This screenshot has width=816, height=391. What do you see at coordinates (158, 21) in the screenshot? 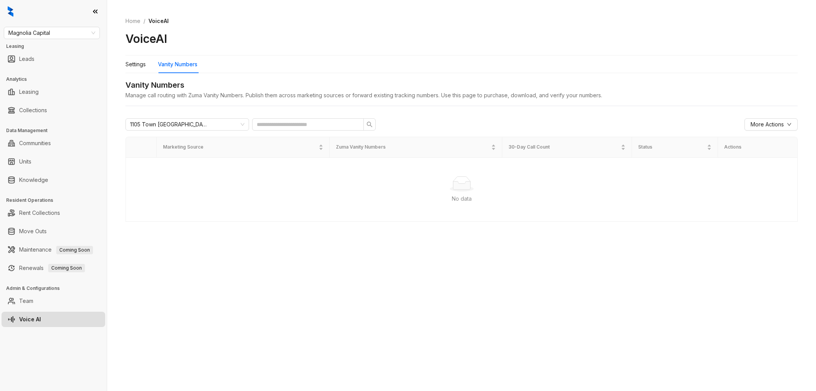
I see `span: VoiceAI` at bounding box center [158, 21].